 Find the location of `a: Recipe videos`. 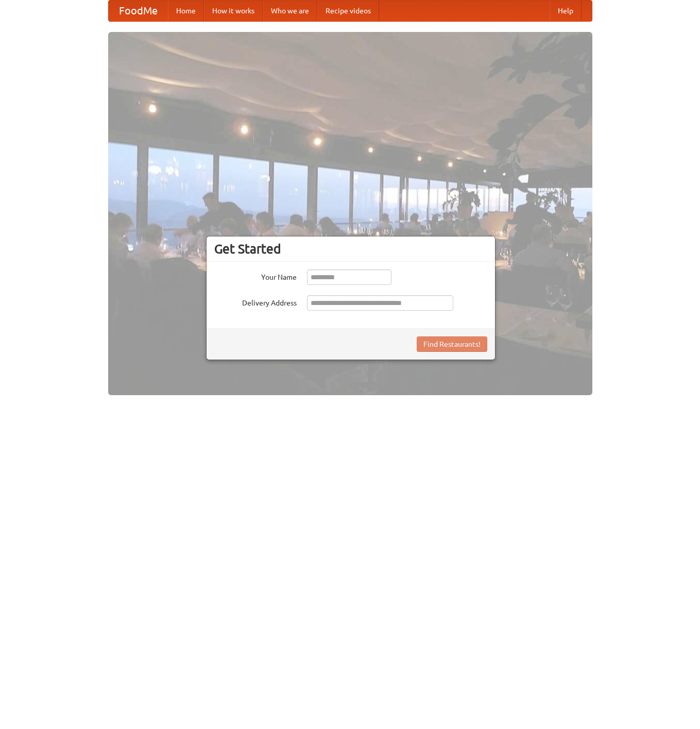

a: Recipe videos is located at coordinates (348, 10).